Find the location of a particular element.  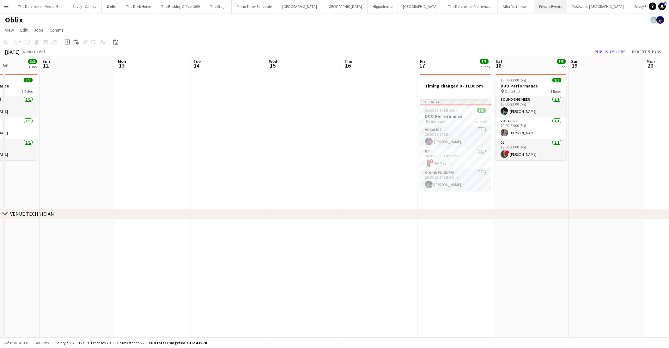

div: VENUE TECHNICIAN is located at coordinates (32, 214).